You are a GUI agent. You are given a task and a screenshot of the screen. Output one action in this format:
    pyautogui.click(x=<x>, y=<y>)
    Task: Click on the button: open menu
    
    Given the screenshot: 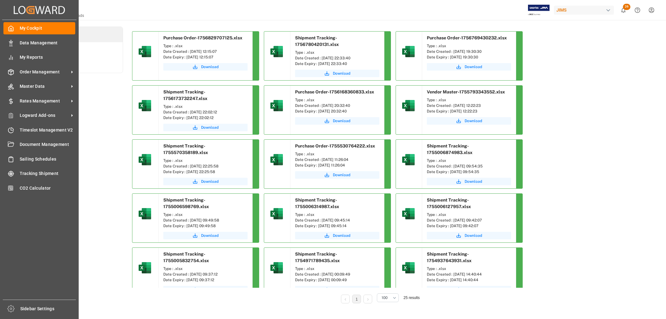 What is the action you would take?
    pyautogui.click(x=388, y=298)
    